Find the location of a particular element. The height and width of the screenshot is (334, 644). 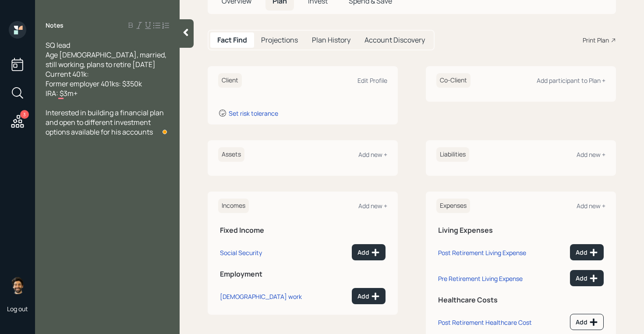

h5: Fixed Income is located at coordinates (303, 230).